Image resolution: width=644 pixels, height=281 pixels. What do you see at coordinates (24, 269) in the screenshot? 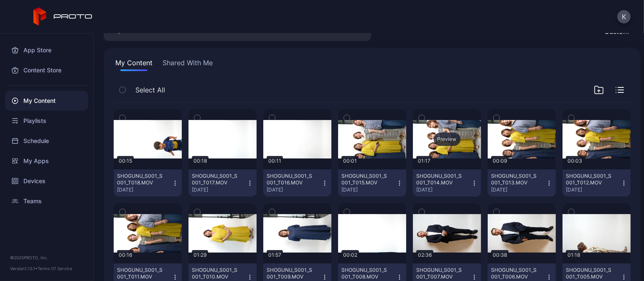
I see `span: Version 1.13.1 •` at bounding box center [24, 269].